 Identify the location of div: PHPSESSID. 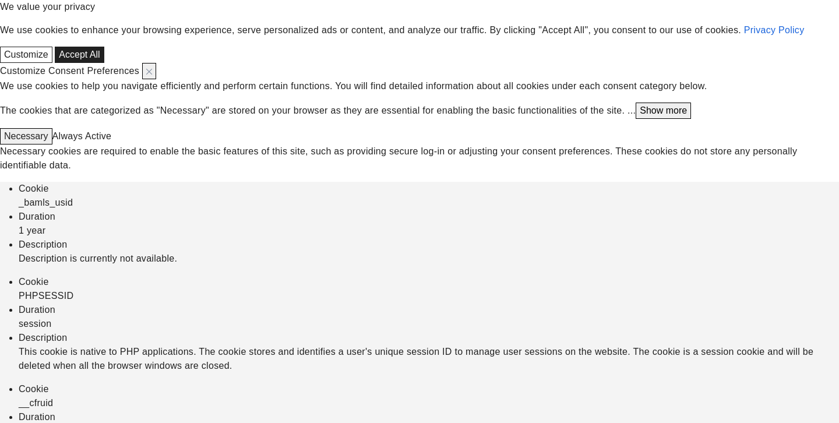
(429, 296).